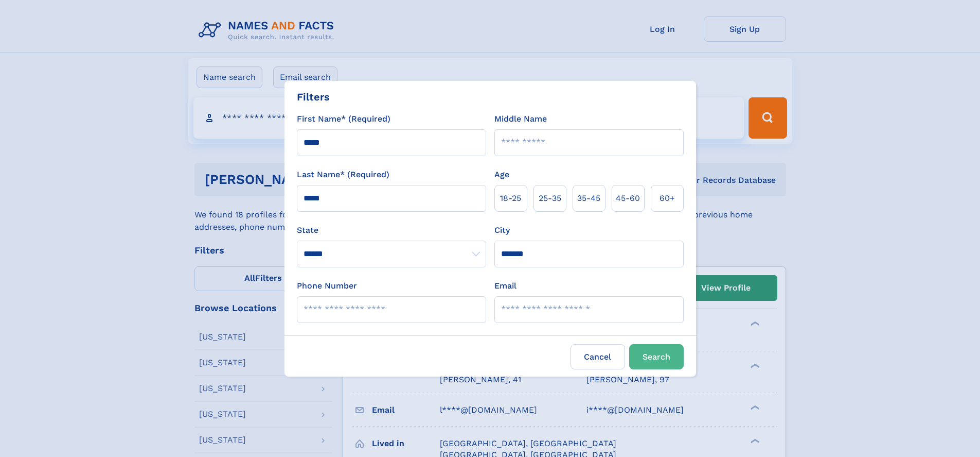 This screenshot has height=457, width=980. I want to click on label: Last Name* (Required), so click(343, 174).